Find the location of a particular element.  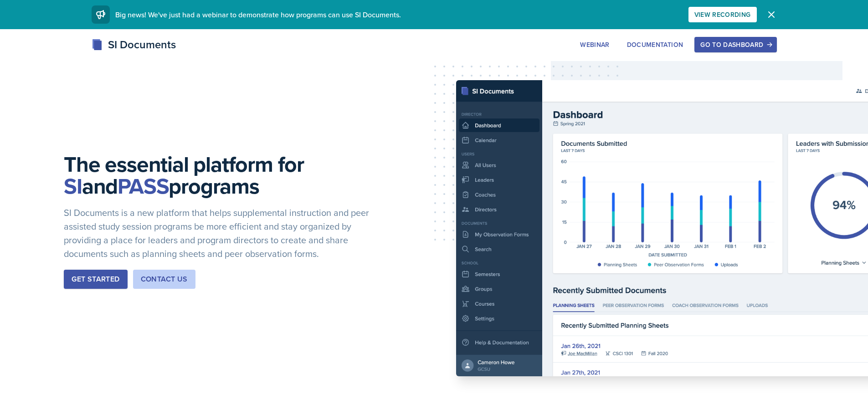

div: Get Started is located at coordinates (95, 279).